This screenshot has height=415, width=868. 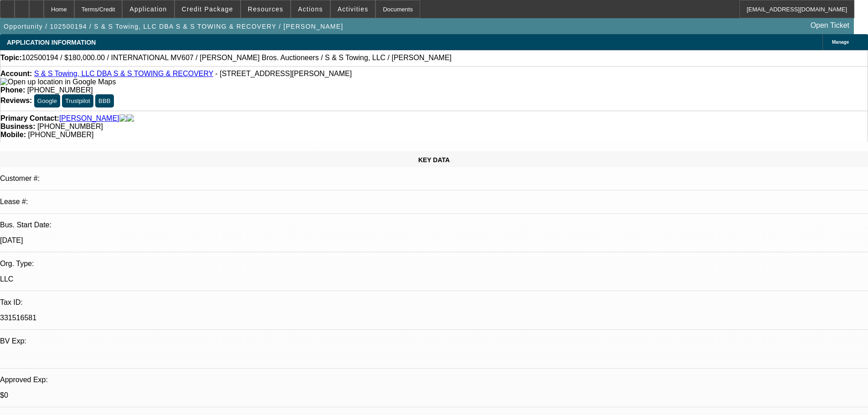 What do you see at coordinates (18, 126) in the screenshot?
I see `strong: Business:` at bounding box center [18, 126].